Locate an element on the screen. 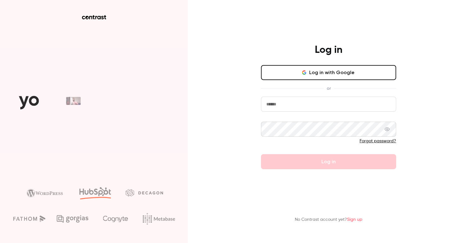 This screenshot has width=460, height=243. a: Forgot password? is located at coordinates (378, 141).